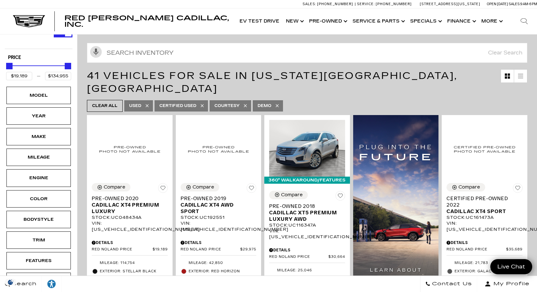 The width and height of the screenshot is (537, 292). I want to click on button: Open user profile menu, so click(507, 284).